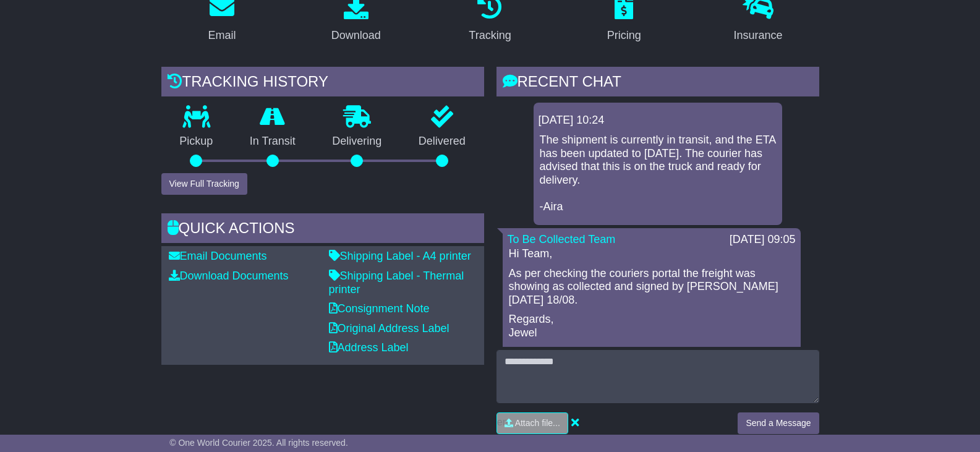  I want to click on div: Email, so click(221, 35).